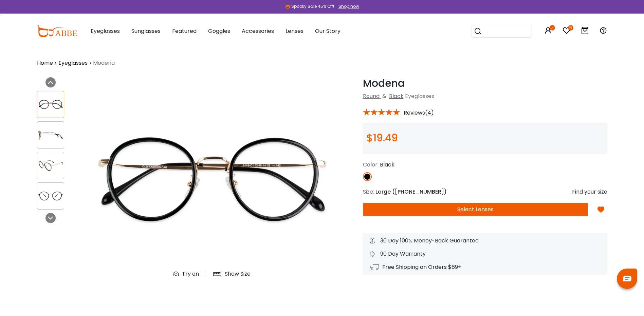 The height and width of the screenshot is (316, 644). I want to click on span: Large ( ), so click(411, 191).